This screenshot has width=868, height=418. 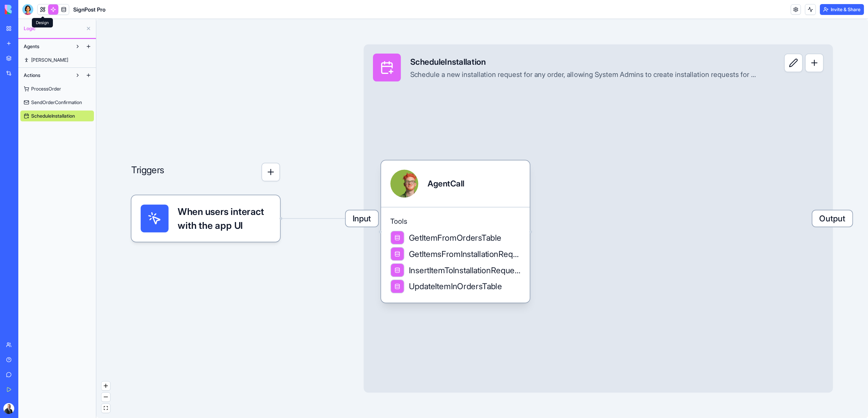 What do you see at coordinates (224, 218) in the screenshot?
I see `span: When users interact with the app UI` at bounding box center [224, 218].